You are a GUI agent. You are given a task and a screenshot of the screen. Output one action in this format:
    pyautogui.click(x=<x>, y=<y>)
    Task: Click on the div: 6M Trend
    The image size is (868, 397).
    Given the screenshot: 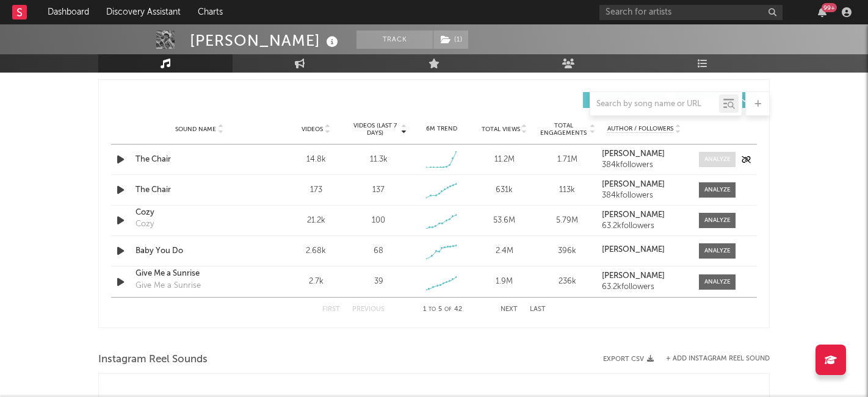 What is the action you would take?
    pyautogui.click(x=442, y=129)
    